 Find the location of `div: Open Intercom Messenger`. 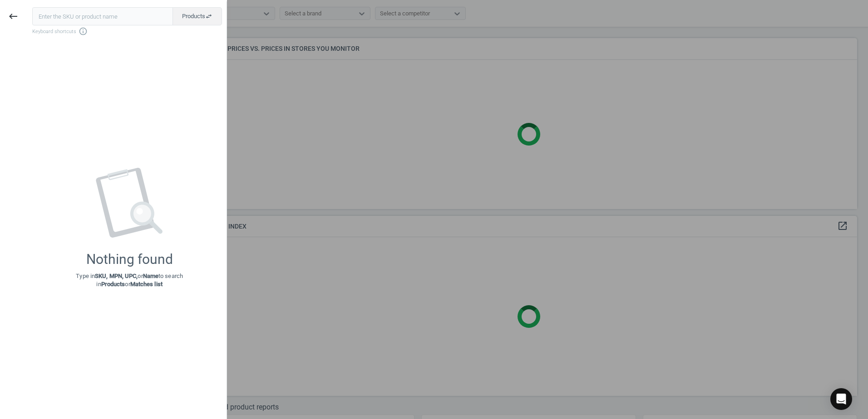

div: Open Intercom Messenger is located at coordinates (842, 399).